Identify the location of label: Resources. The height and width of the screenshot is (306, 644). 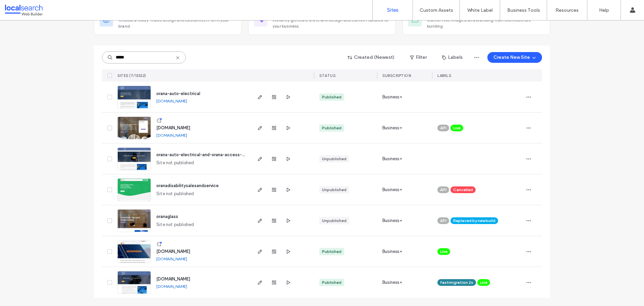
(567, 10).